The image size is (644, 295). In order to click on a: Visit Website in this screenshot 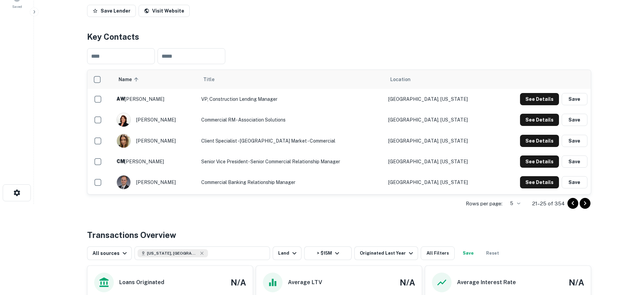, I will do `click(164, 11)`.